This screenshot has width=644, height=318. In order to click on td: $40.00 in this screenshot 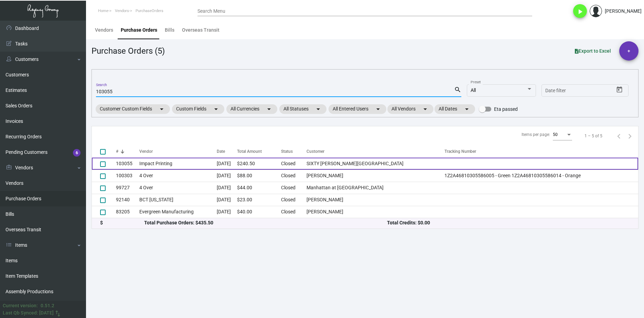, I will do `click(259, 212)`.